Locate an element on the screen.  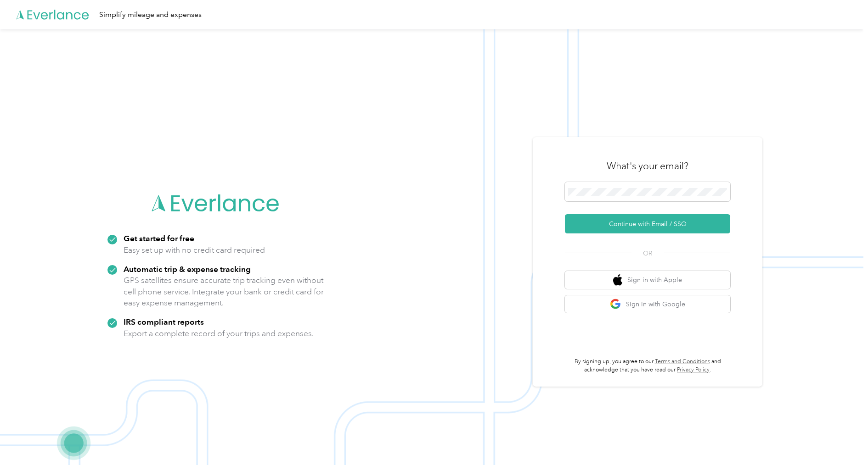
p: Easy set up with no credit card required is located at coordinates (194, 251).